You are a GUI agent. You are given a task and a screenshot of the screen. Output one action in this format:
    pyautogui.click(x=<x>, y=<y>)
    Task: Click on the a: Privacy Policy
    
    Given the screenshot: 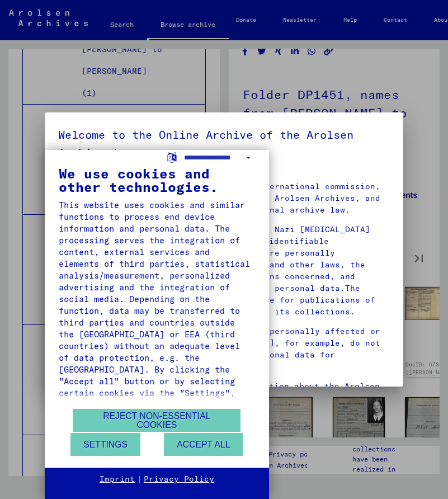 What is the action you would take?
    pyautogui.click(x=179, y=479)
    